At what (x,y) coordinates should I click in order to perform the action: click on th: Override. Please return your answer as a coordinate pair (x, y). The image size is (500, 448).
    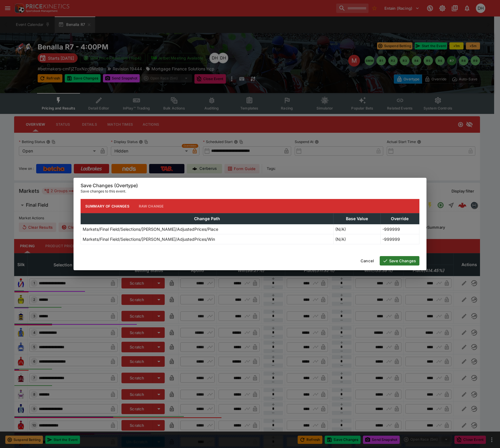
    Looking at the image, I should click on (400, 218).